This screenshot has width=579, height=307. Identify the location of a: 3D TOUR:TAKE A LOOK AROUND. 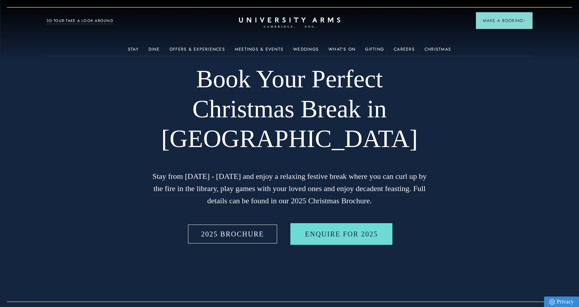
(80, 21).